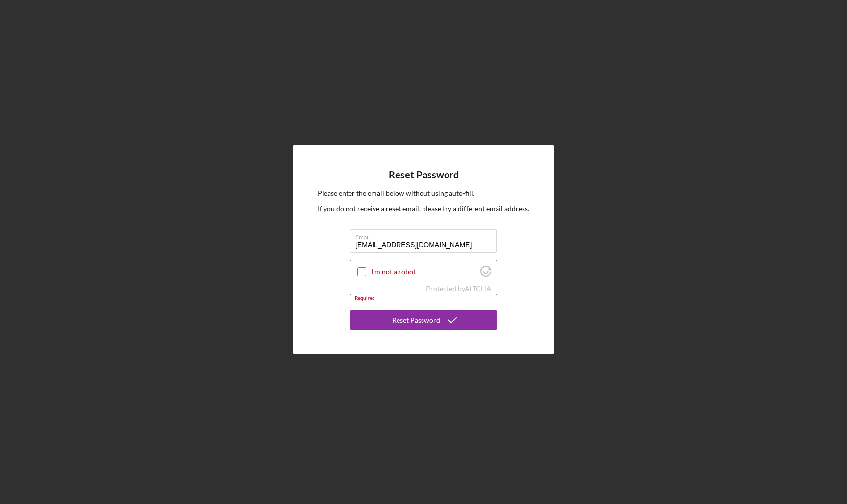 The width and height of the screenshot is (847, 504). Describe the element at coordinates (458, 289) in the screenshot. I see `div: Protected by` at that location.